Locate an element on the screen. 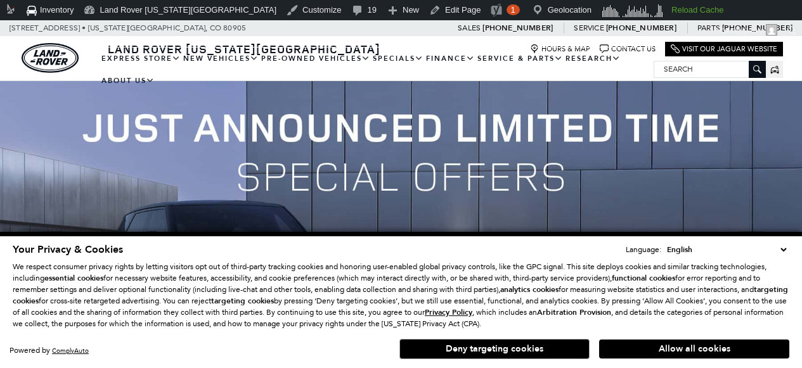 The height and width of the screenshot is (368, 802). button: Allow all cookies is located at coordinates (694, 349).